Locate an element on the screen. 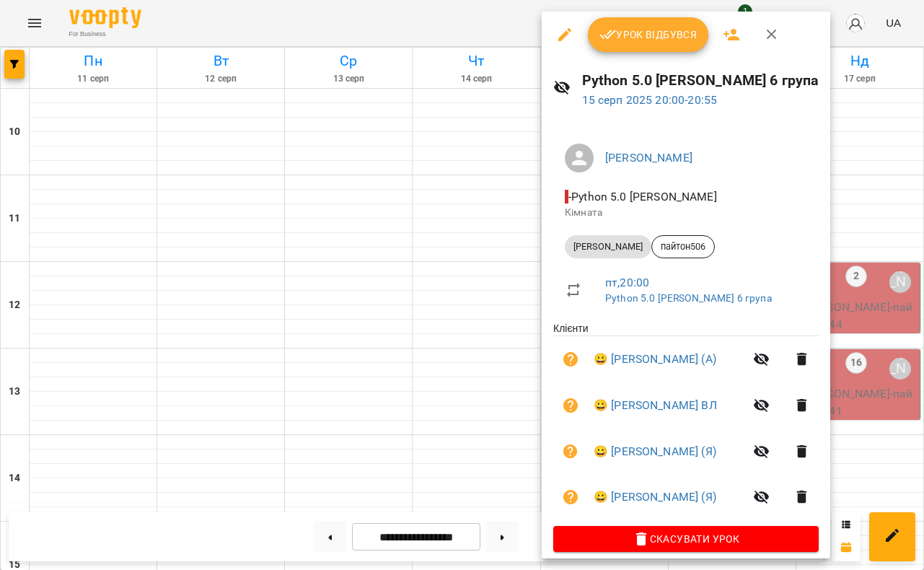 Image resolution: width=924 pixels, height=570 pixels. a: пт , 20:00 is located at coordinates (627, 282).